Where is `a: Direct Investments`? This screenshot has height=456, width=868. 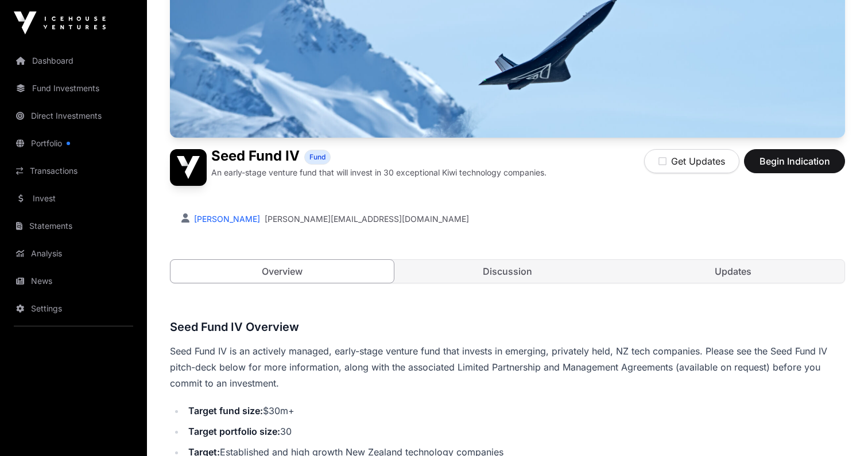
a: Direct Investments is located at coordinates (73, 116).